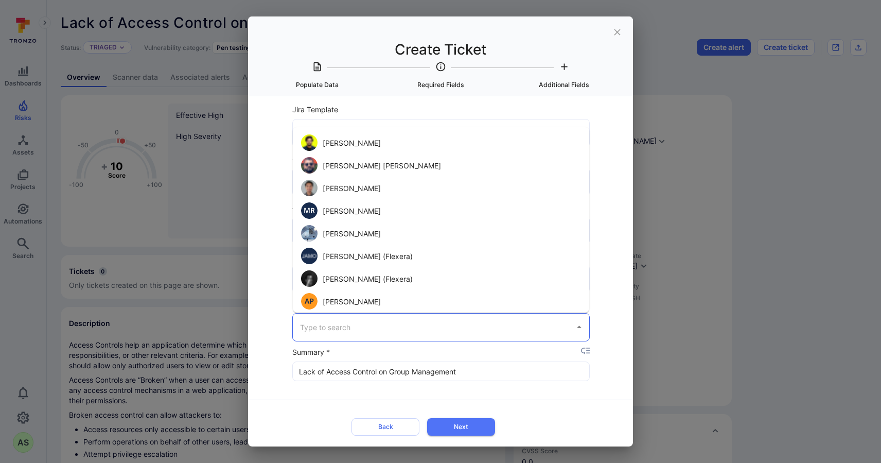 The image size is (881, 463). Describe the element at coordinates (461, 426) in the screenshot. I see `button: Next` at that location.